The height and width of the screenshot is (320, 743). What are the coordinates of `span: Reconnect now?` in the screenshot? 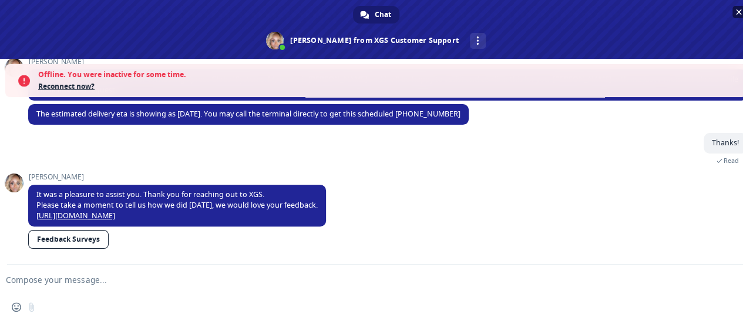 It's located at (390, 86).